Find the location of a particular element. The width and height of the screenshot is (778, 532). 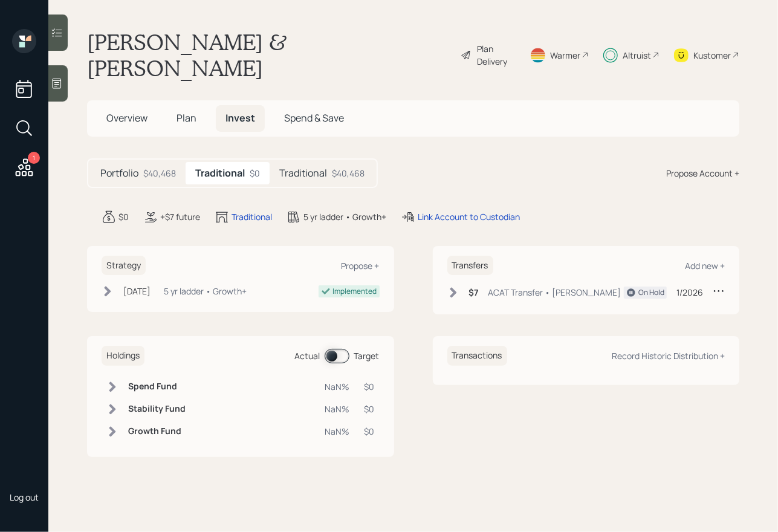

img: hunter_neumayer.jpg is located at coordinates (24, 465).